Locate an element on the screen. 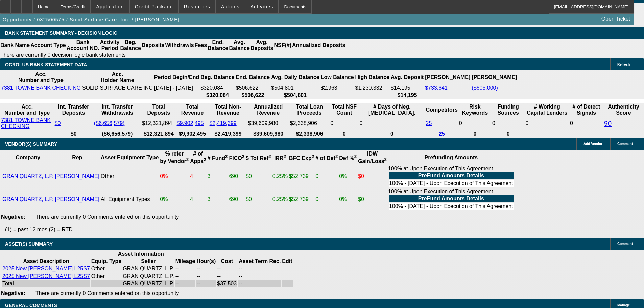 The width and height of the screenshot is (644, 308). td: 0.25% is located at coordinates (280, 200).